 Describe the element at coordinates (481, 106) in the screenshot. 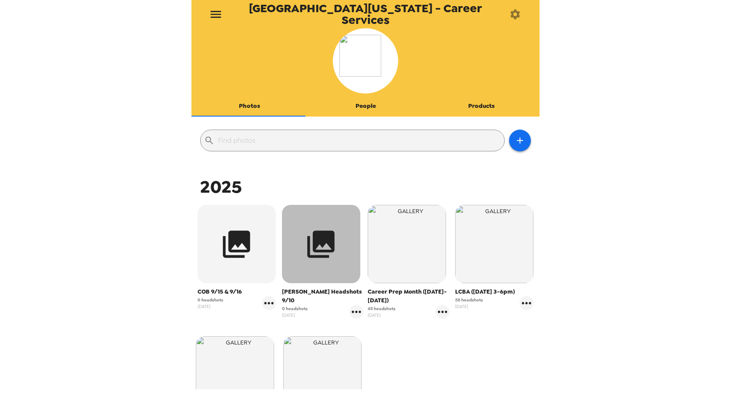

I see `button: Products` at that location.